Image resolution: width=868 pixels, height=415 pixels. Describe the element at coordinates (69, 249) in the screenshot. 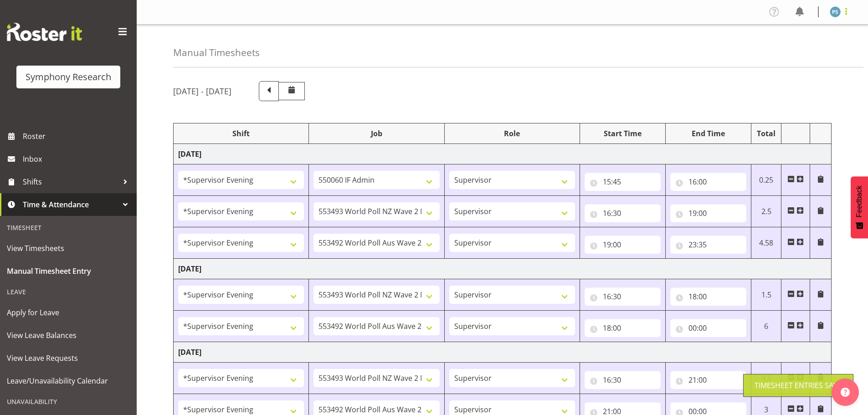

I see `a: View Timesheets` at that location.